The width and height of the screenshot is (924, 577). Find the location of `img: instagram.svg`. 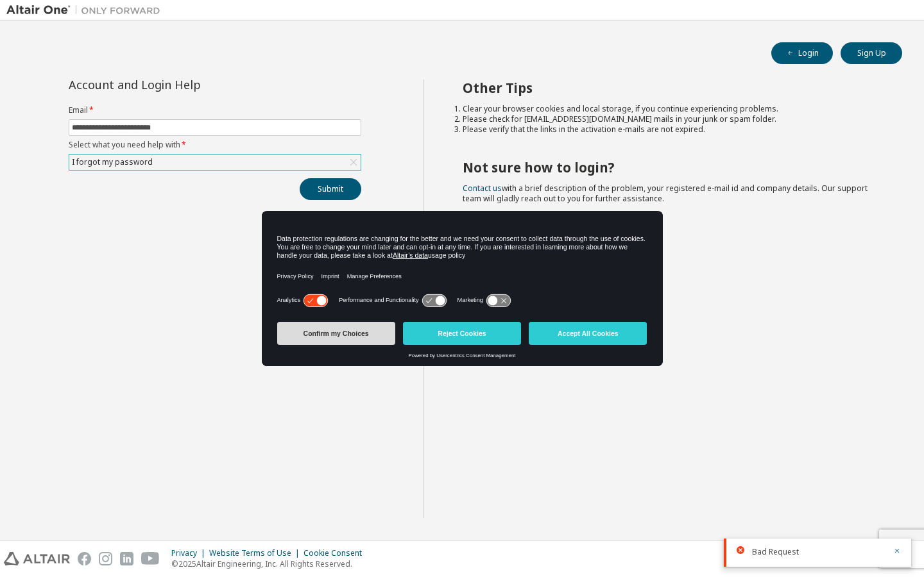

img: instagram.svg is located at coordinates (105, 559).